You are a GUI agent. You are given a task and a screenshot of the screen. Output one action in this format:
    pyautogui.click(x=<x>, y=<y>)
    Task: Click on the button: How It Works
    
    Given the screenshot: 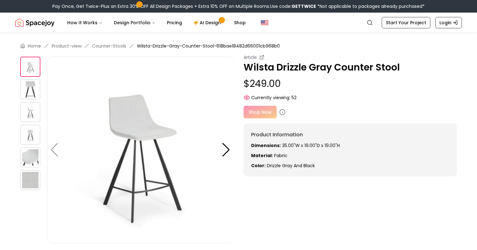 What is the action you would take?
    pyautogui.click(x=85, y=23)
    